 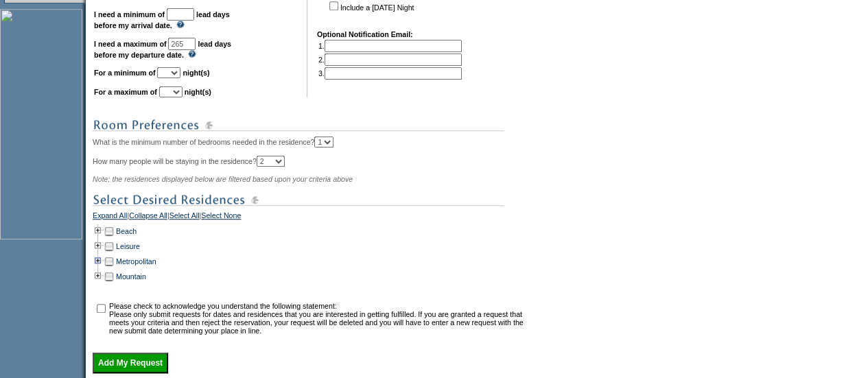 What do you see at coordinates (136, 261) in the screenshot?
I see `a: Metropolitan` at bounding box center [136, 261].